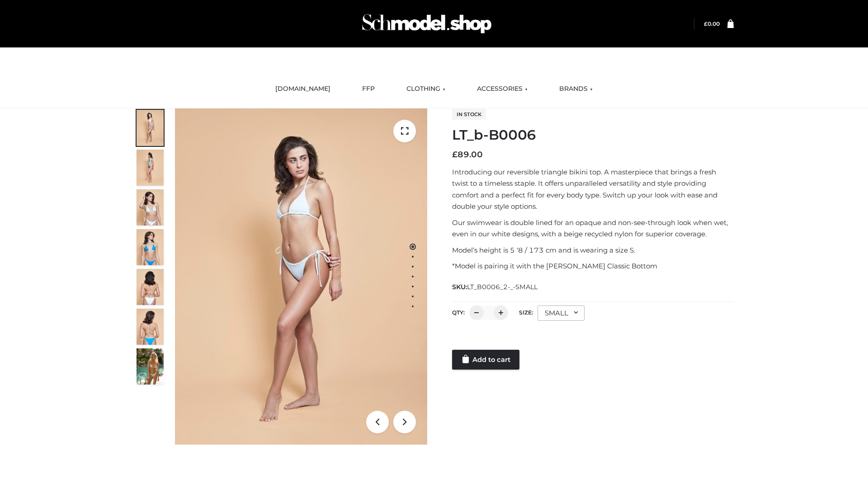 This screenshot has height=488, width=868. What do you see at coordinates (427, 23) in the screenshot?
I see `img: Schmodel Admin 964` at bounding box center [427, 23].